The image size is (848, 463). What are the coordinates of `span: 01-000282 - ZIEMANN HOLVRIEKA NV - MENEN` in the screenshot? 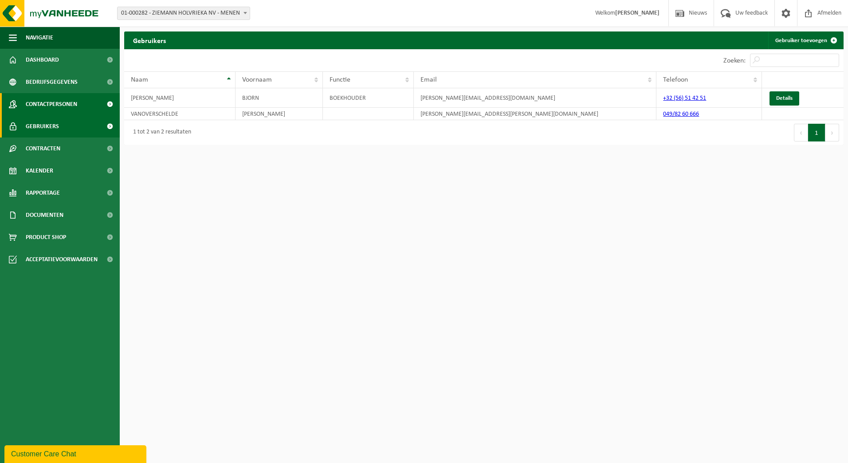 It's located at (184, 13).